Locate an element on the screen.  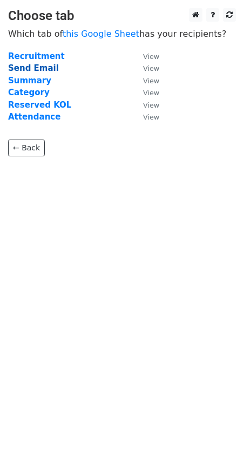
a: Recruitment is located at coordinates (36, 56).